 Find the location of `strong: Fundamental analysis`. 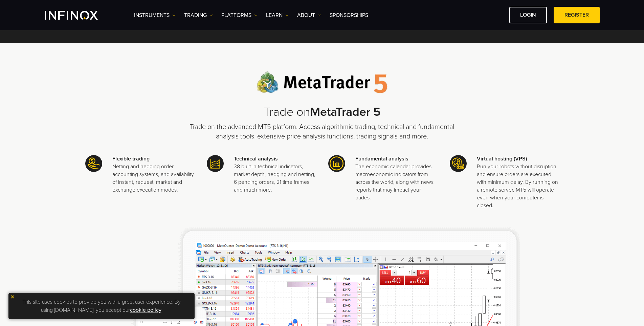

strong: Fundamental analysis is located at coordinates (382, 158).